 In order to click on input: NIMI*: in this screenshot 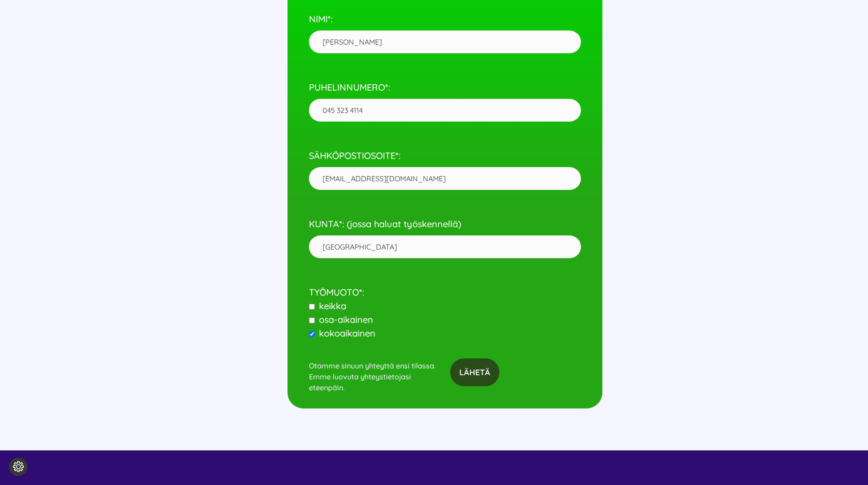, I will do `click(444, 42)`.